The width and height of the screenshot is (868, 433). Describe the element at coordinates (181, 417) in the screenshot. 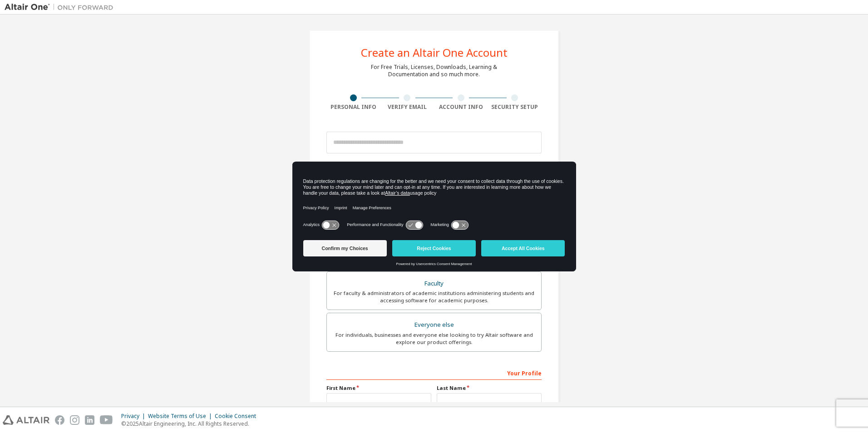

I see `div: Website Terms of Use` at that location.